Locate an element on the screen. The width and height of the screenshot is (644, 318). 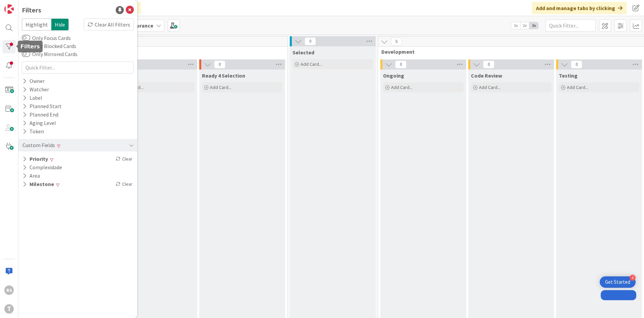
span: Hide is located at coordinates (60, 25).